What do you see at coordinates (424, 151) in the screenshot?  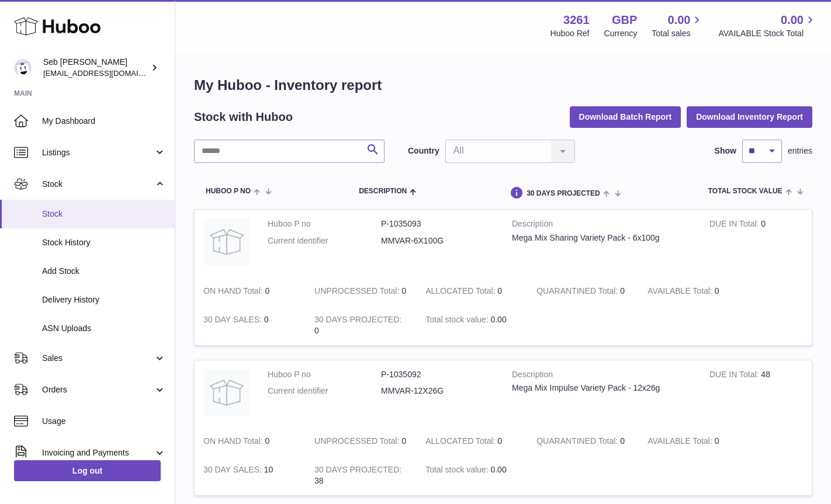 I see `label: Country` at bounding box center [424, 151].